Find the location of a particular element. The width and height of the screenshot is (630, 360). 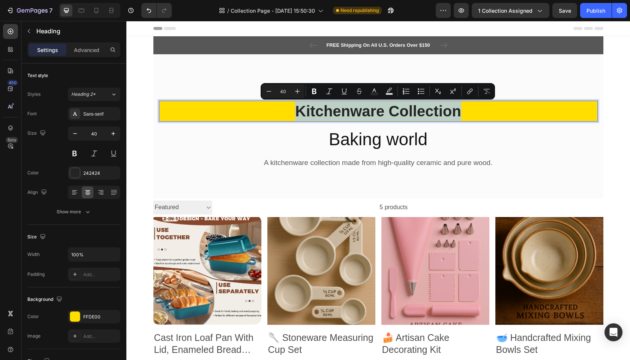

button: Save is located at coordinates (564, 10).